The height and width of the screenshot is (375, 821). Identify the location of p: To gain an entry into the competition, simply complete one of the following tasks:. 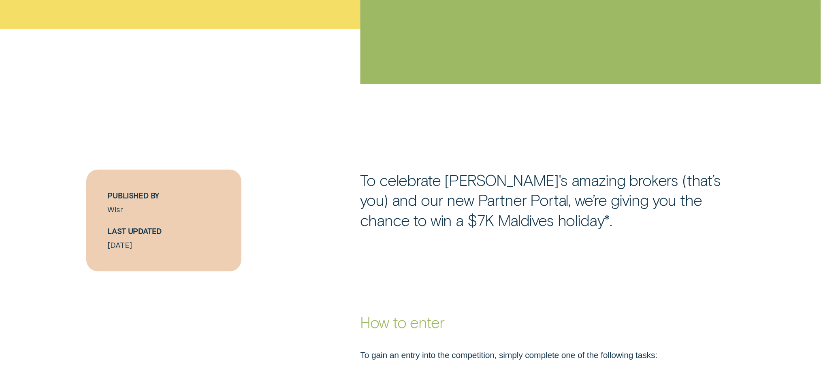
(520, 355).